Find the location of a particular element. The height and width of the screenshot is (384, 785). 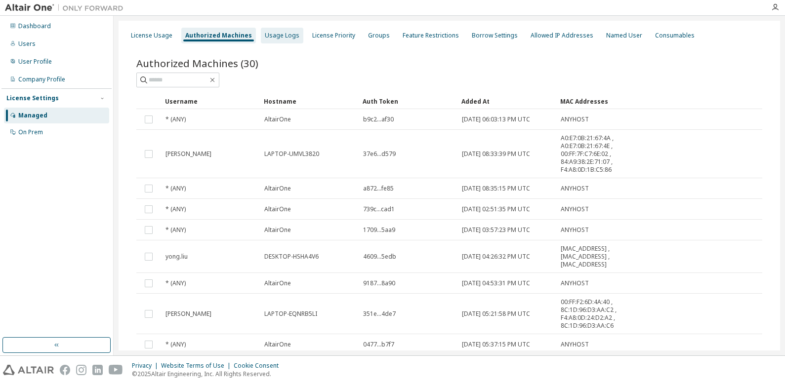

div: Managed is located at coordinates (33, 116).